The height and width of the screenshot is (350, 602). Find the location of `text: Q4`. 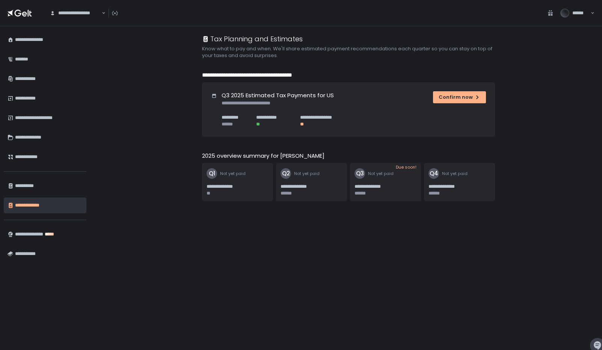

text: Q4 is located at coordinates (433, 174).